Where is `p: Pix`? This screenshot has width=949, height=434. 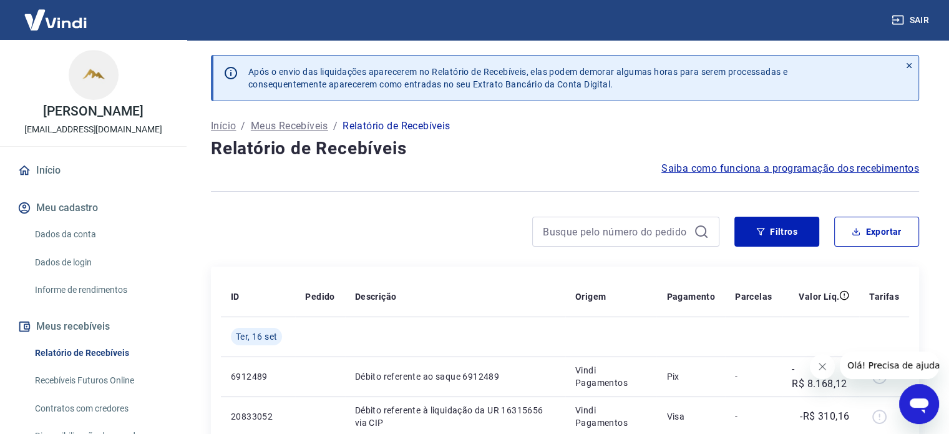 p: Pix is located at coordinates (691, 376).